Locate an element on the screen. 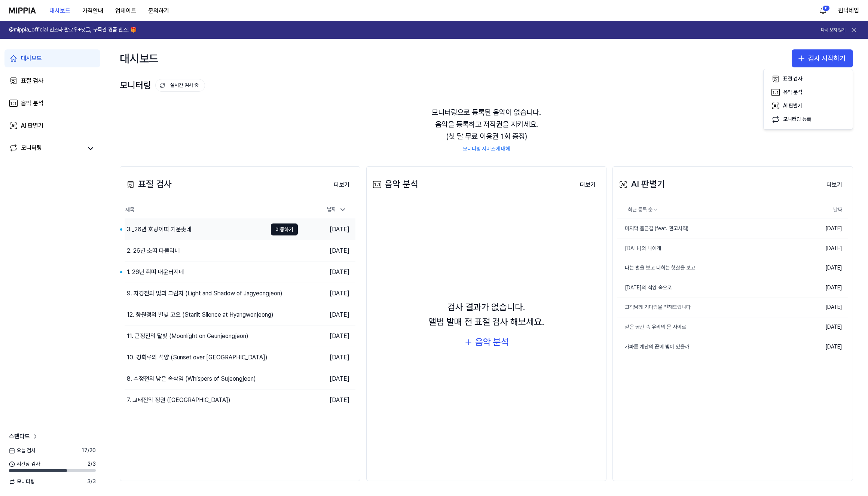 This screenshot has width=868, height=496. a: 나는 별을 보고 너희는 햇살을 보고 is located at coordinates (711, 268).